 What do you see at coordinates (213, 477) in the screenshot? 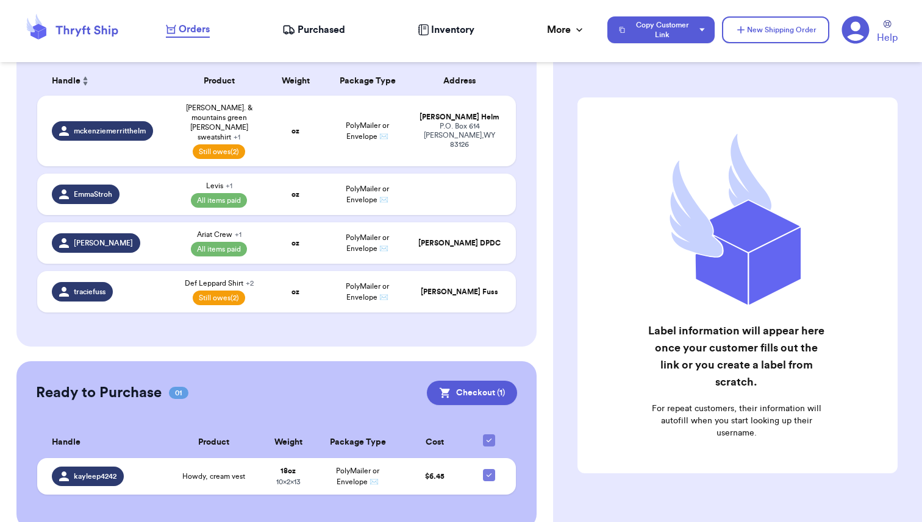
I see `span: Howdy, cream vest` at bounding box center [213, 477].